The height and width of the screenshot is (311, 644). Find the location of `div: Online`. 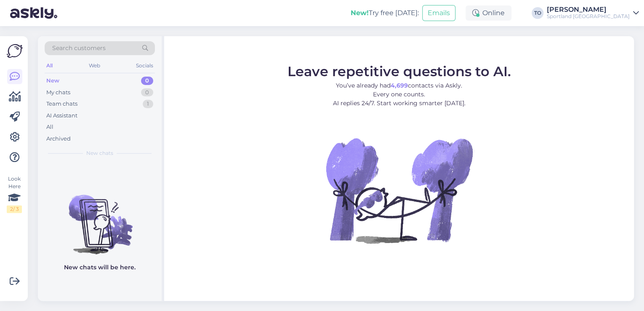

div: Online is located at coordinates (488, 13).